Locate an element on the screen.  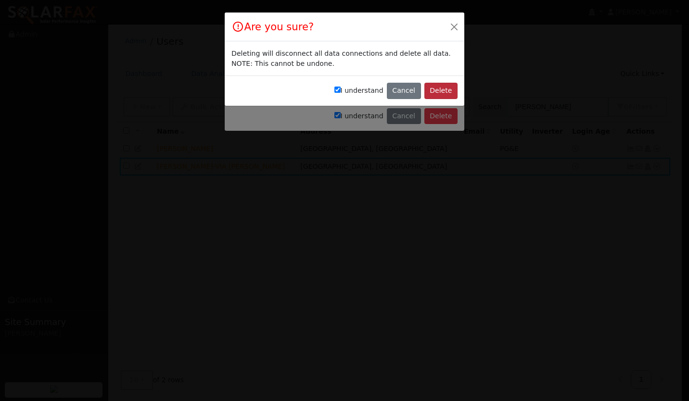
h4: Are you sure? is located at coordinates (272, 27).